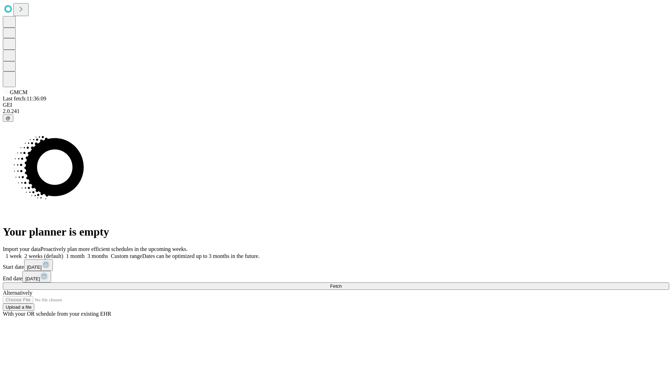 This screenshot has height=378, width=672. I want to click on button: Upload a file, so click(19, 307).